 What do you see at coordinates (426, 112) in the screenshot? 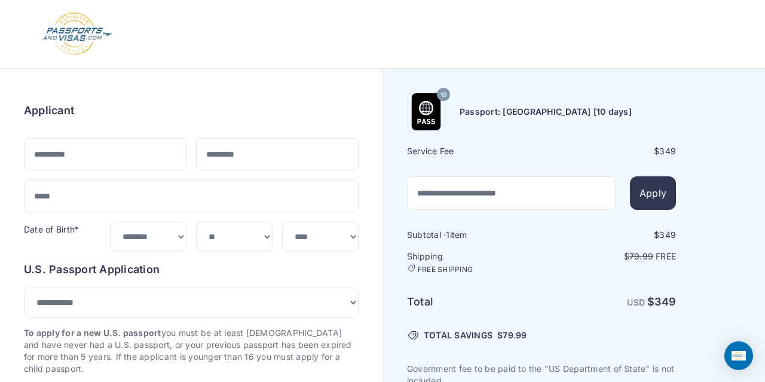
I see `img: Product Name` at bounding box center [426, 112].